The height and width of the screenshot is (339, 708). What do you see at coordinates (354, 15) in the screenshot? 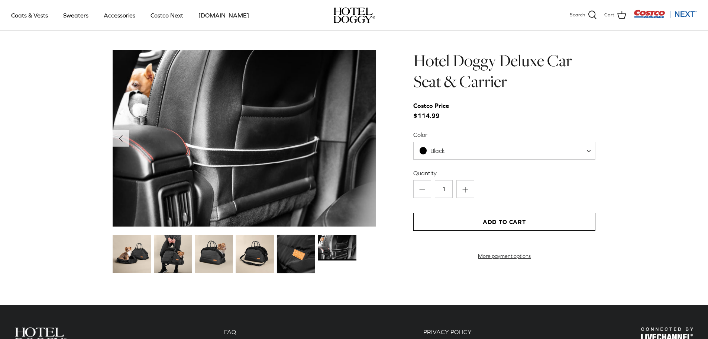
I see `img: hoteldoggycom` at bounding box center [354, 15].